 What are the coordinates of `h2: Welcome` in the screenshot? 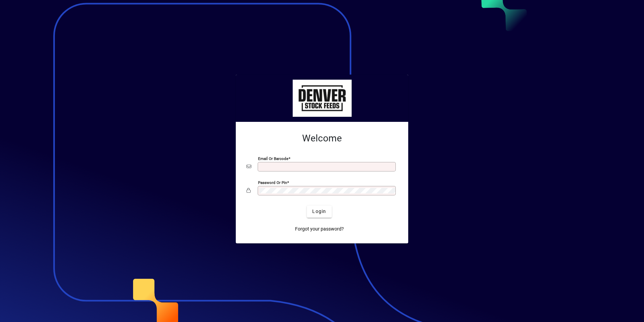 It's located at (322, 138).